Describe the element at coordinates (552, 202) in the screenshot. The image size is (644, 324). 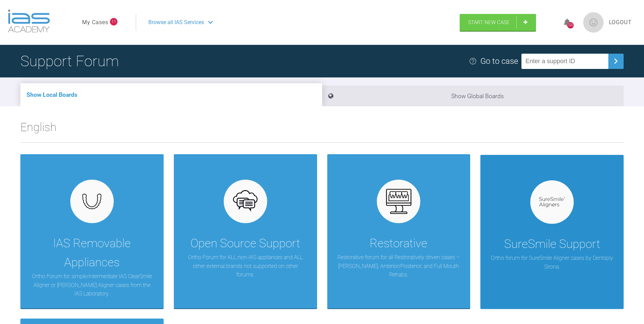
I see `img: suresmile.935bb804.svg` at that location.